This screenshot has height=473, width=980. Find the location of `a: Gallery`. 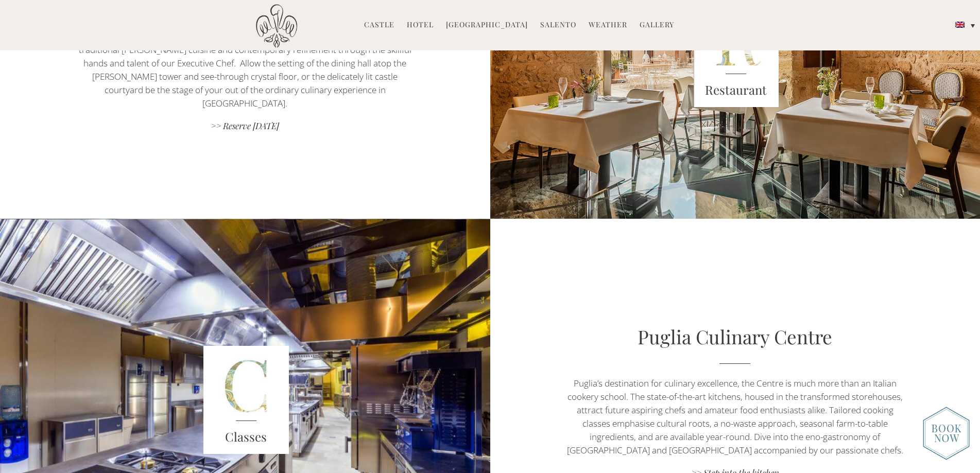

a: Gallery is located at coordinates (656, 25).